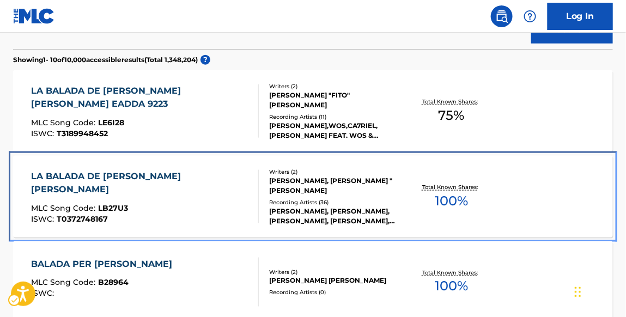 Image resolution: width=626 pixels, height=317 pixels. Describe the element at coordinates (82, 134) in the screenshot. I see `span: T3189948452` at that location.